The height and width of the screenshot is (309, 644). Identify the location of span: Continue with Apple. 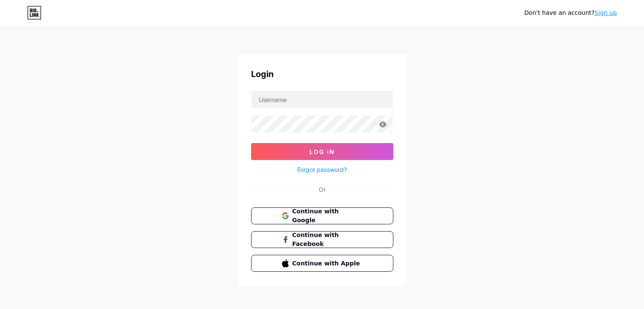
(327, 263).